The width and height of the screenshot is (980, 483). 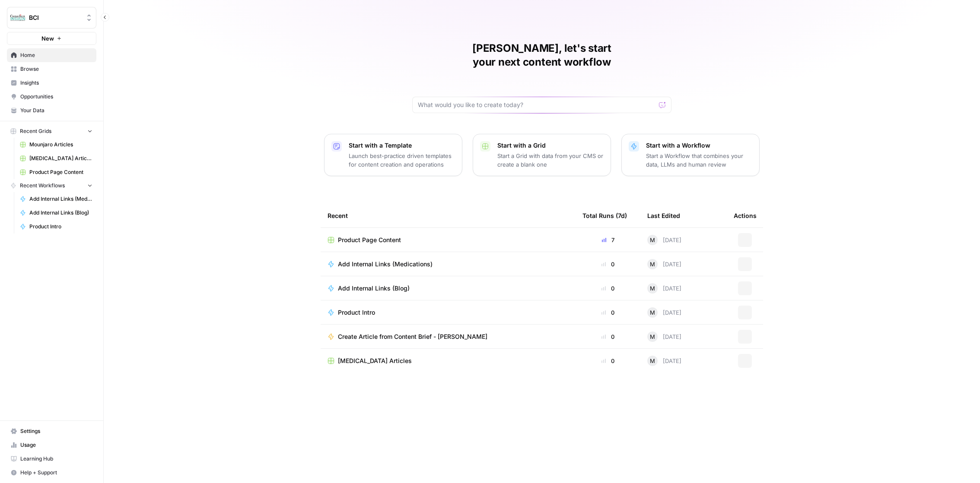 What do you see at coordinates (56, 473) in the screenshot?
I see `span: Help + Support` at bounding box center [56, 473].